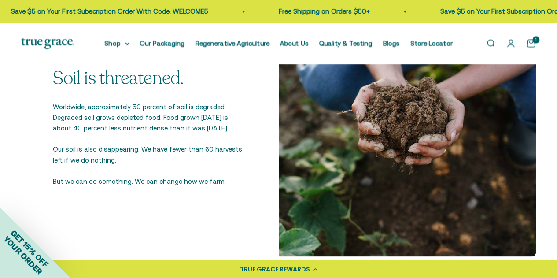  What do you see at coordinates (150, 117) in the screenshot?
I see `p: Worldwide, approximately 50 percent of soil is degraded. Degraded soil grows depleted food: Food ...` at bounding box center [150, 117].